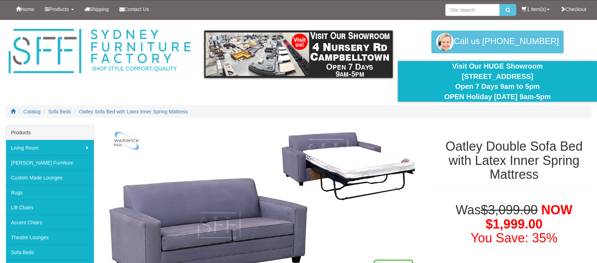 The image size is (597, 263). Describe the element at coordinates (27, 9) in the screenshot. I see `span: Home` at that location.